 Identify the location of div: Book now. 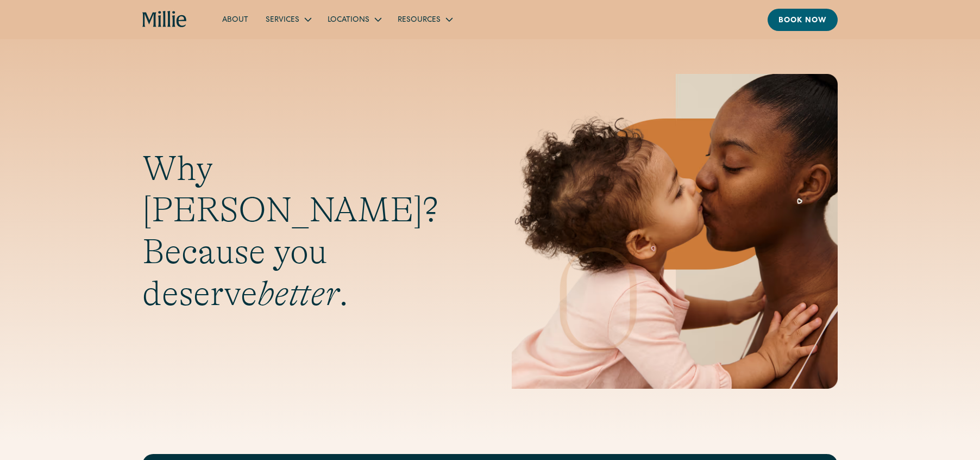
(802, 21).